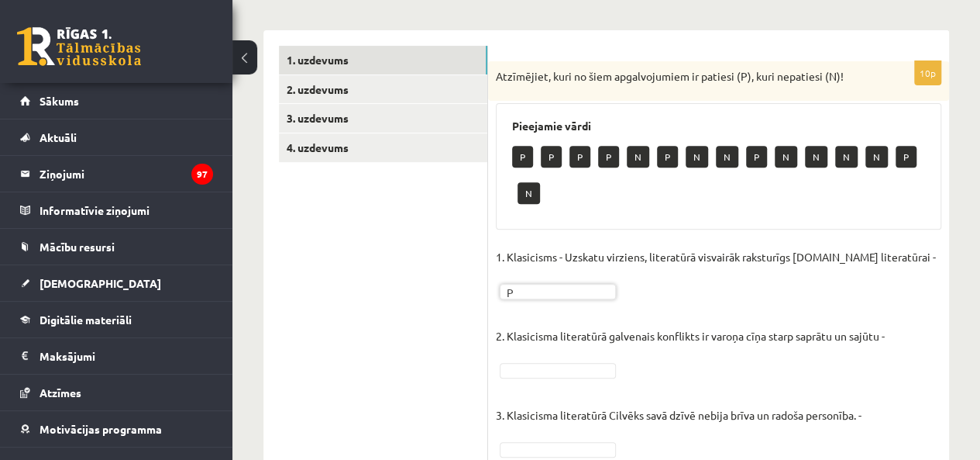 The image size is (980, 460). Describe the element at coordinates (116, 393) in the screenshot. I see `a: Atzīmes` at that location.